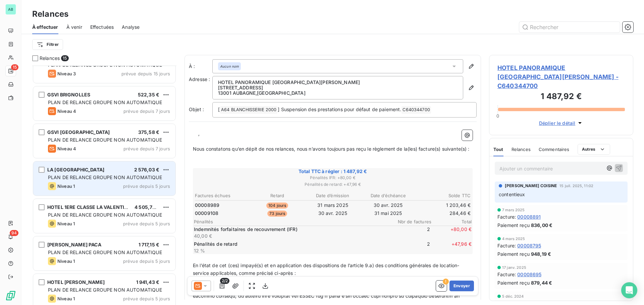 Image resolution: width=644 pixels, height=305 pixels. Describe the element at coordinates (15, 233) in the screenshot. I see `span: 94` at that location.